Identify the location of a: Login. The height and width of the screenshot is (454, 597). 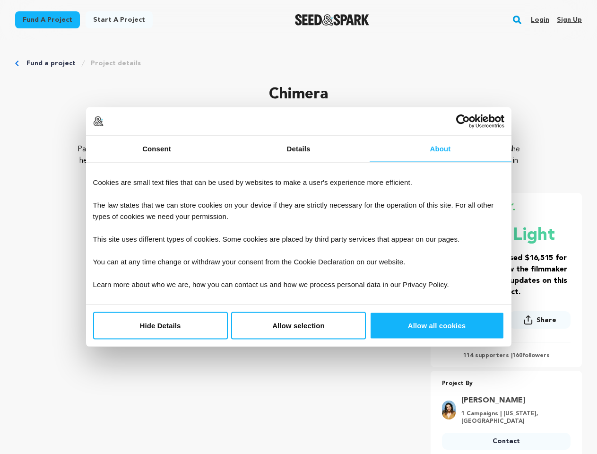
(540, 20).